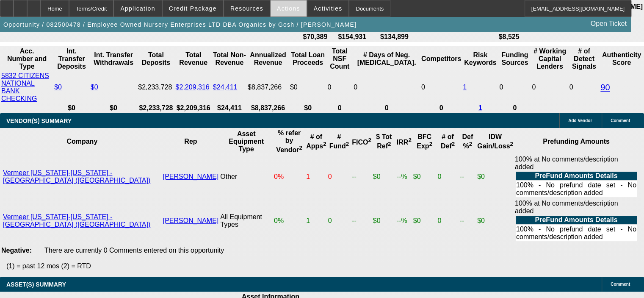 The image size is (644, 298). Describe the element at coordinates (404, 142) in the screenshot. I see `b: IRR` at that location.